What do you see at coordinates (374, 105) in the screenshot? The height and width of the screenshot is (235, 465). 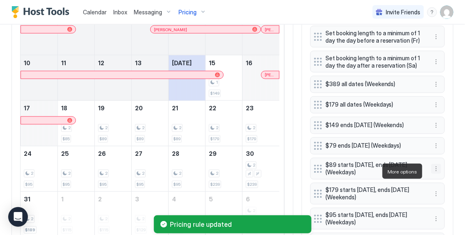 I see `span: $179 all dates (Weekdays)` at bounding box center [374, 105].